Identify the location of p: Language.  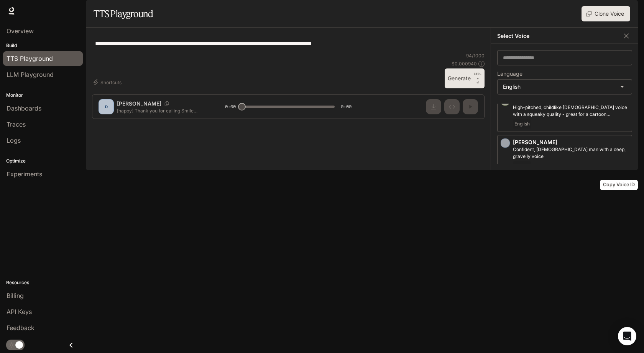
(510, 74).